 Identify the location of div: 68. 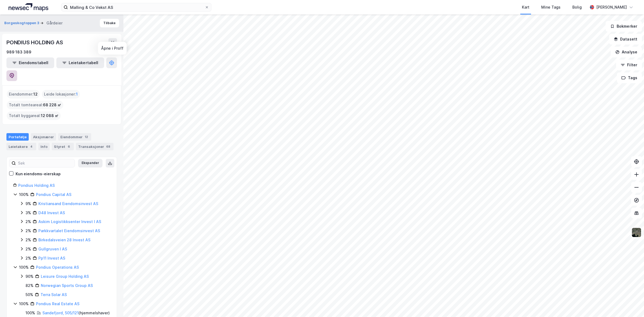
(108, 146).